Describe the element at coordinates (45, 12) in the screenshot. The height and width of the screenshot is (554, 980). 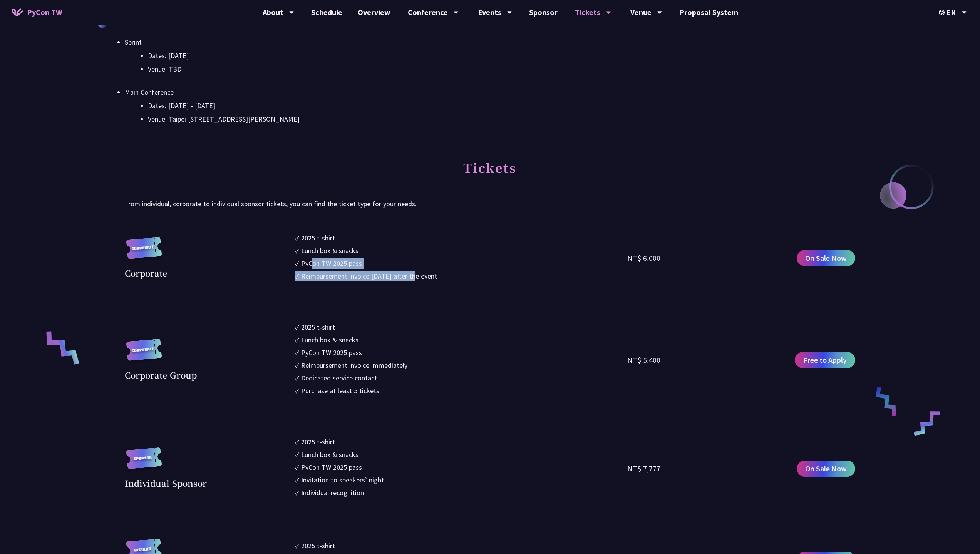
I see `span: PyCon TW` at that location.